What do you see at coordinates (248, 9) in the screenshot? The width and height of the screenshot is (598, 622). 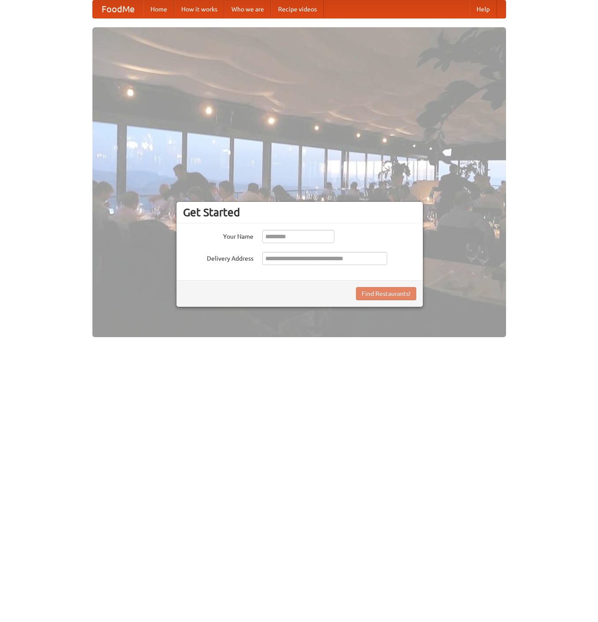 I see `a: Who we are` at bounding box center [248, 9].